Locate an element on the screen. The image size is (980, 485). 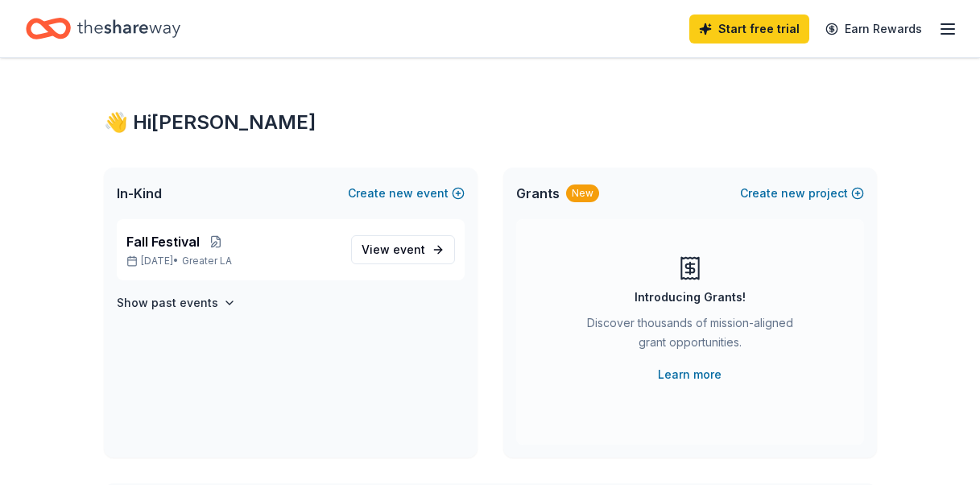
span: event is located at coordinates (409, 249).